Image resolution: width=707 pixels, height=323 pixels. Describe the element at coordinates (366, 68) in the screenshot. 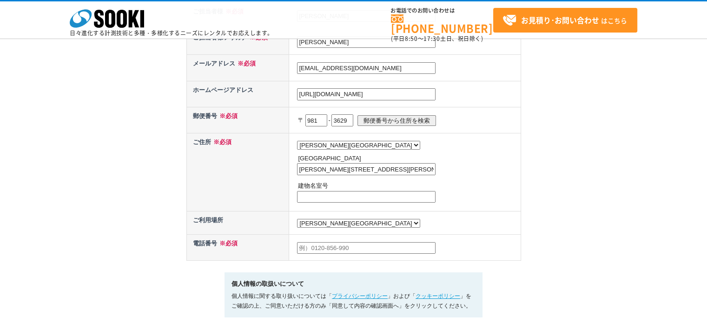

I see `input: 例）example@sooki.co.jp` at that location.